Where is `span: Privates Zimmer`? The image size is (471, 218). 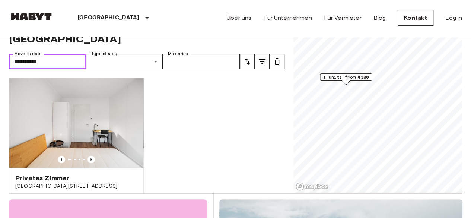
span: Privates Zimmer is located at coordinates (42, 178).